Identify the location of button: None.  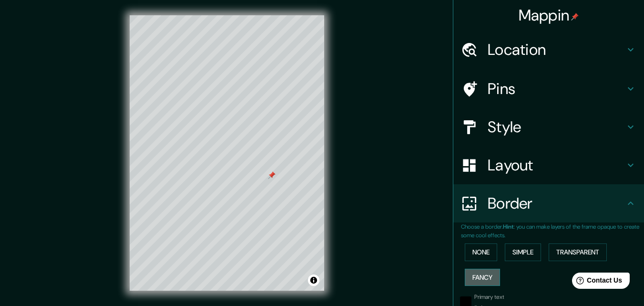
(481, 252).